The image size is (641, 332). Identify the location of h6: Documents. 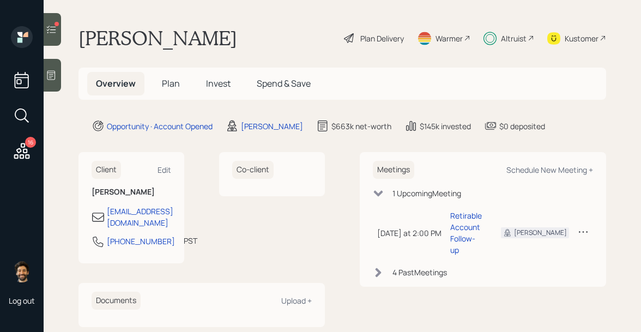
(116, 300).